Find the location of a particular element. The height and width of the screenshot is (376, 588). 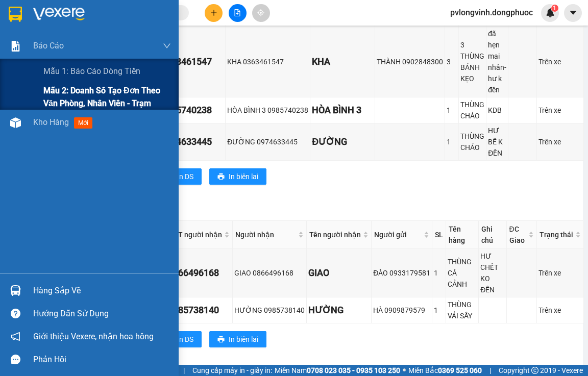

div: THÙNG CÁ CẢNH is located at coordinates (462, 273).